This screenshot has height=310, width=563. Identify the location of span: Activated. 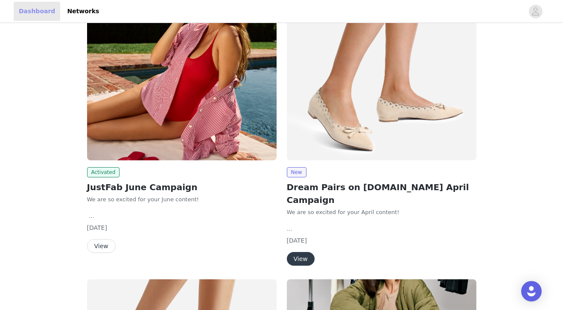
(103, 172).